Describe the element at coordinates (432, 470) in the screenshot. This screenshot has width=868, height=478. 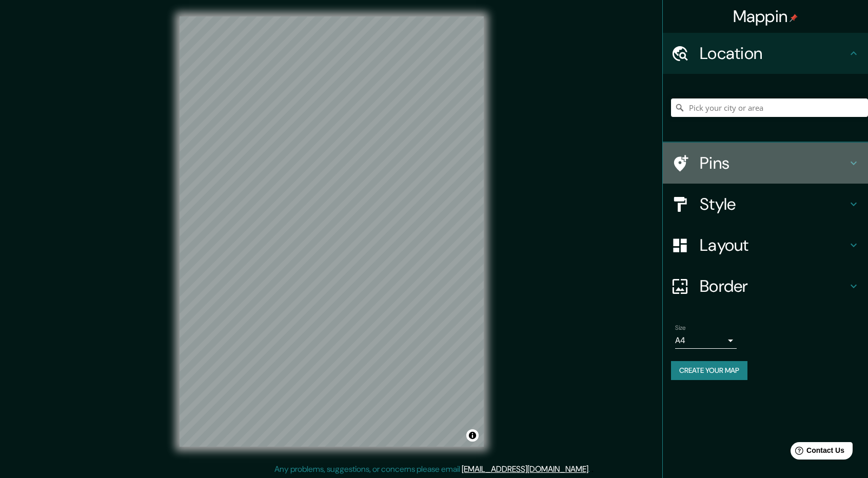
I see `p: Any problems, suggestions, or concerns please email .` at that location.